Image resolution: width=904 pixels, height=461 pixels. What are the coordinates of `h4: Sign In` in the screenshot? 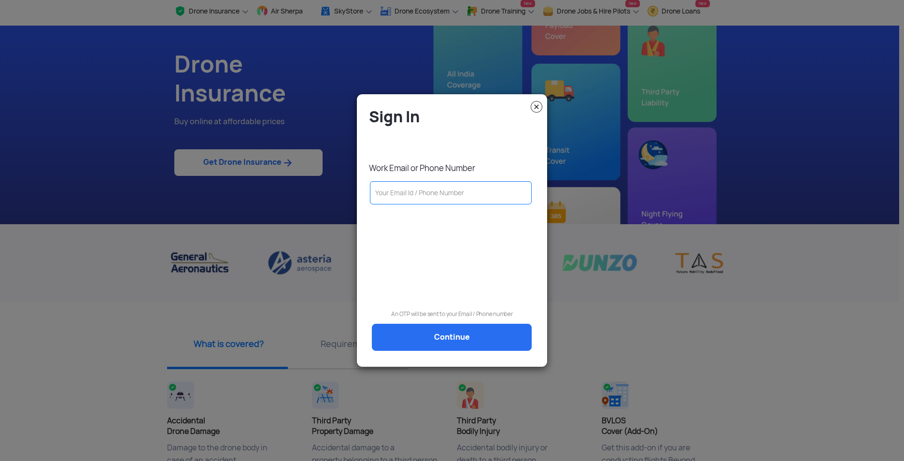 It's located at (454, 116).